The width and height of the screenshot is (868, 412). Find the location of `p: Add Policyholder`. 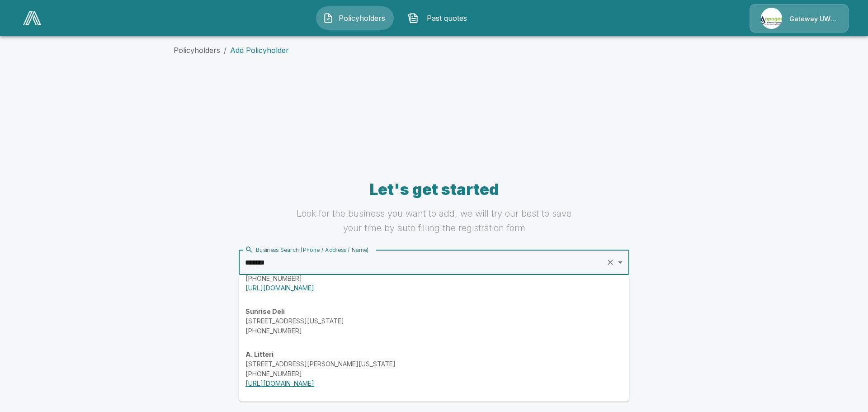

p: Add Policyholder is located at coordinates (260, 50).